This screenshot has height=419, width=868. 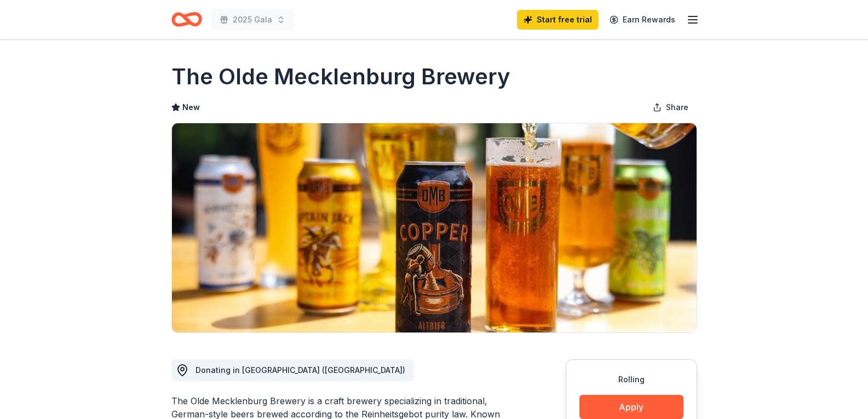 I want to click on a: Earn Rewards, so click(x=642, y=20).